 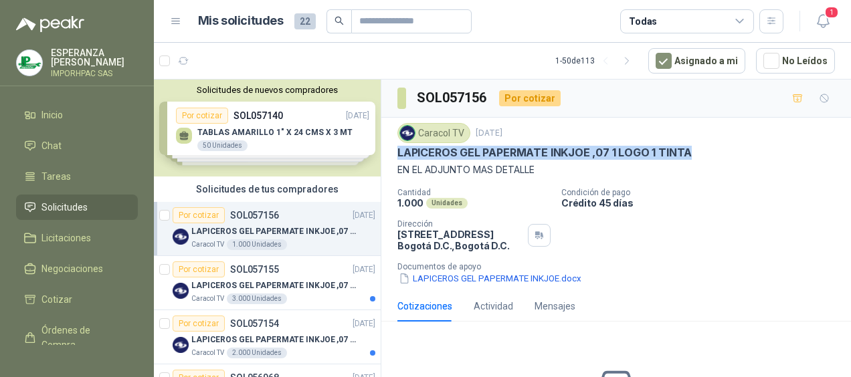 What do you see at coordinates (555, 306) in the screenshot?
I see `div: Mensajes` at bounding box center [555, 306].